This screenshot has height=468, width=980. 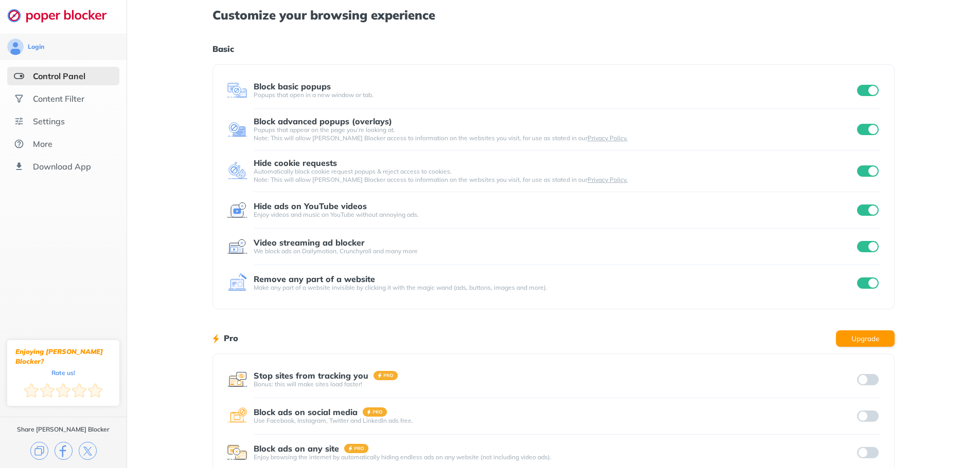 What do you see at coordinates (231, 338) in the screenshot?
I see `h1: Pro` at bounding box center [231, 338].